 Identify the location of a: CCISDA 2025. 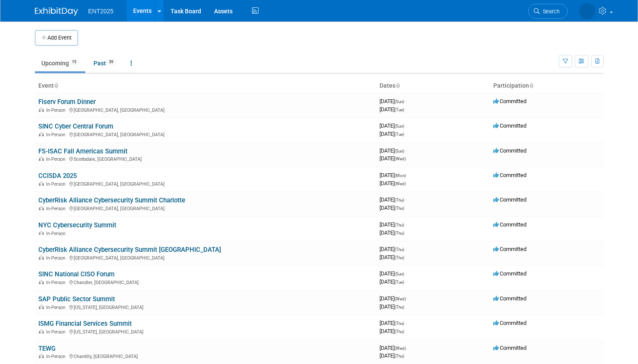
(58, 176).